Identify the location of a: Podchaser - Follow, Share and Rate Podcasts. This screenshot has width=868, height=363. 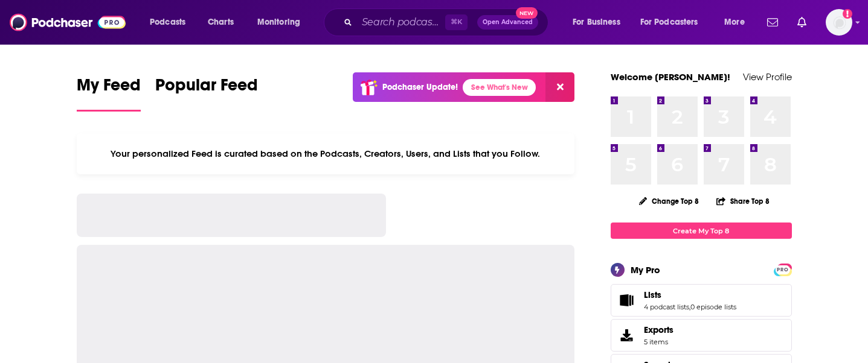
(67, 23).